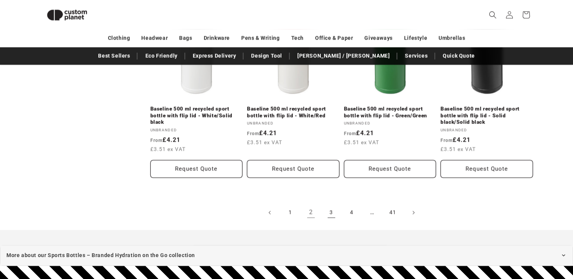 Image resolution: width=573 pixels, height=279 pixels. Describe the element at coordinates (267, 56) in the screenshot. I see `a: Design Tool` at that location.